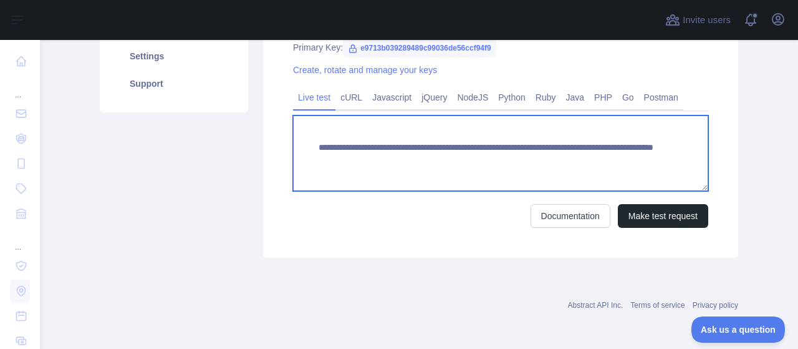 The image size is (798, 349). What do you see at coordinates (715, 305) in the screenshot?
I see `a: Privacy policy` at bounding box center [715, 305].